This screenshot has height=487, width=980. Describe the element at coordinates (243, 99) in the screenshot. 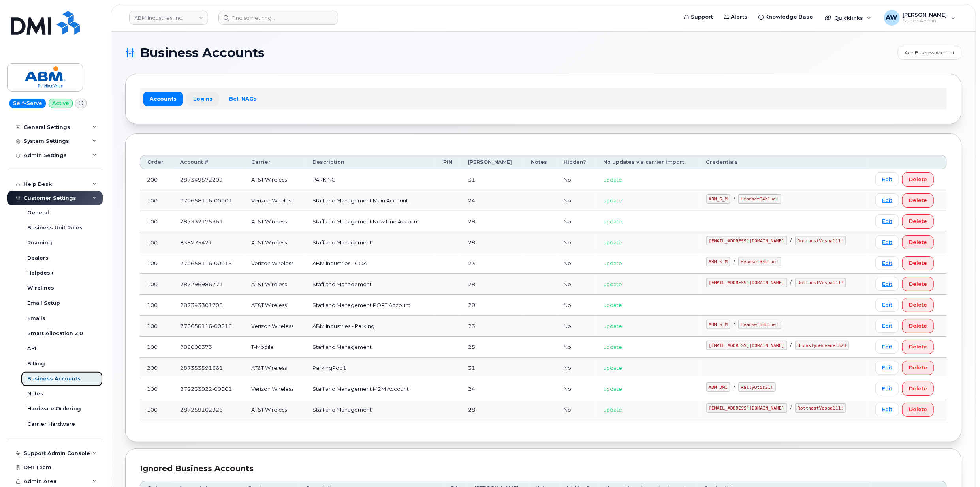

I see `a: Bell NAGs` at that location.